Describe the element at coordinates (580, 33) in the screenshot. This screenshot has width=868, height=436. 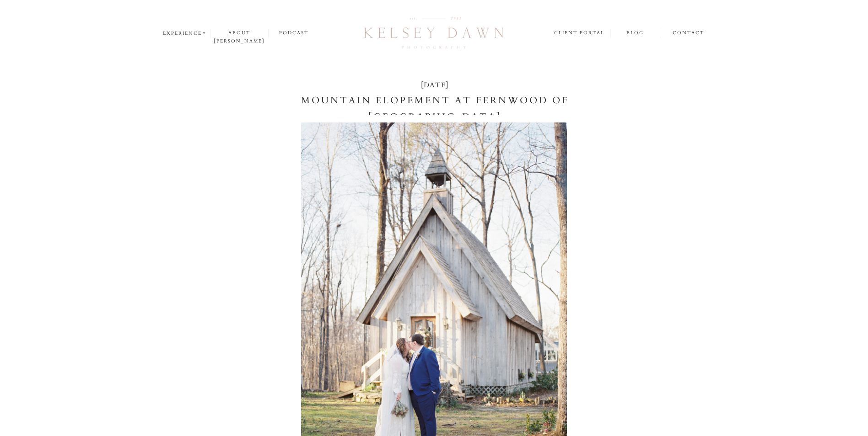
I see `a: client portal` at that location.